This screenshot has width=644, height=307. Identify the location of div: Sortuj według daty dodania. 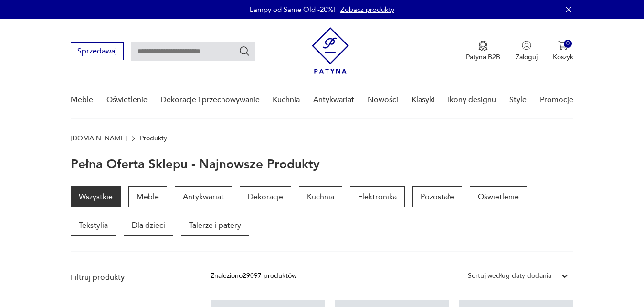
(509, 276).